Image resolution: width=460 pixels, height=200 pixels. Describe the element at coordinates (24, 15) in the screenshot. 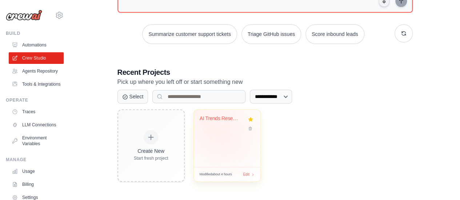

I see `img: Logo` at that location.